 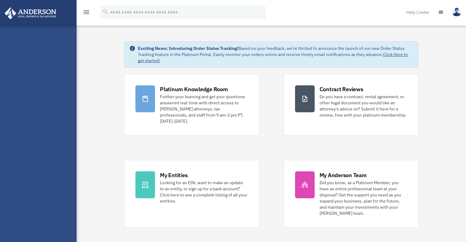 What do you see at coordinates (191, 194) in the screenshot?
I see `a: My Entities Looking for an EIN, want to make an update to an entity, or sign up for a bank accoun...` at bounding box center [191, 194].